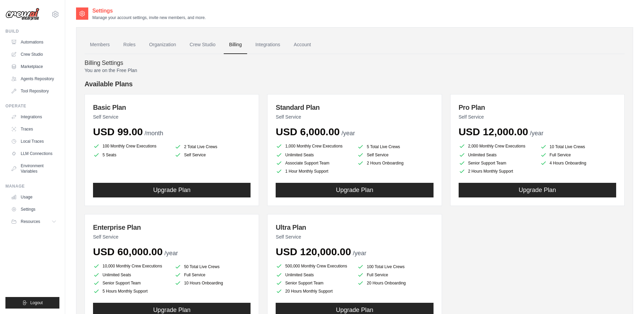  What do you see at coordinates (34, 197) in the screenshot?
I see `a: Usage` at bounding box center [34, 197].